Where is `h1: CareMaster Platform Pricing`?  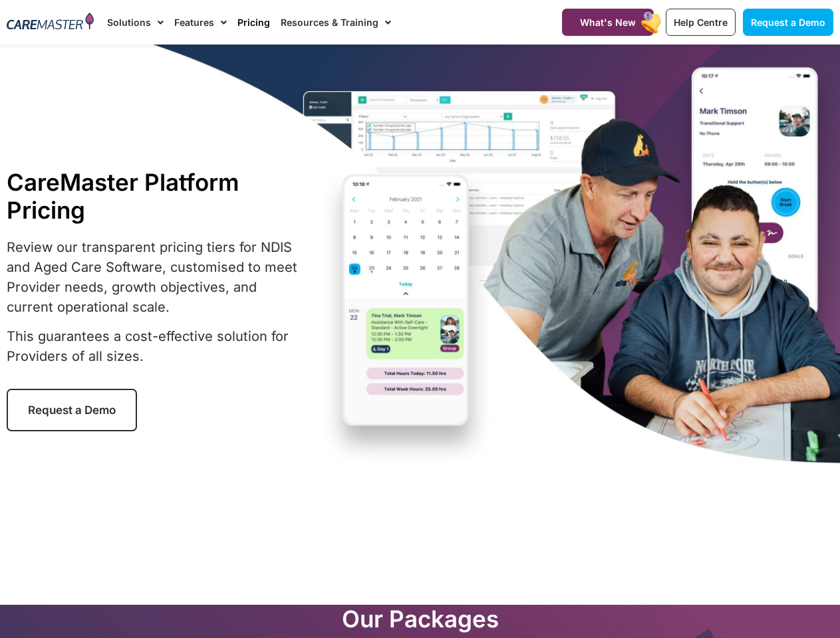
h1: CareMaster Platform Pricing is located at coordinates (153, 196).